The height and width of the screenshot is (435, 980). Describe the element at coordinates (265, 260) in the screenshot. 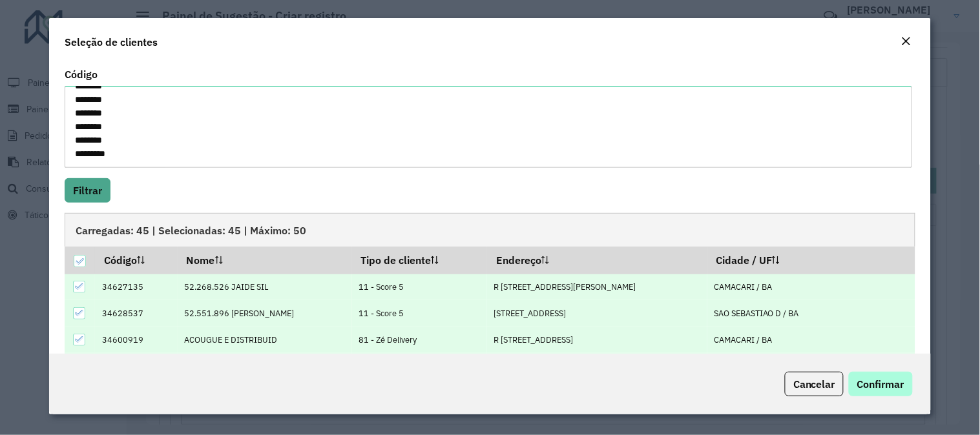

I see `th: Nome` at that location.